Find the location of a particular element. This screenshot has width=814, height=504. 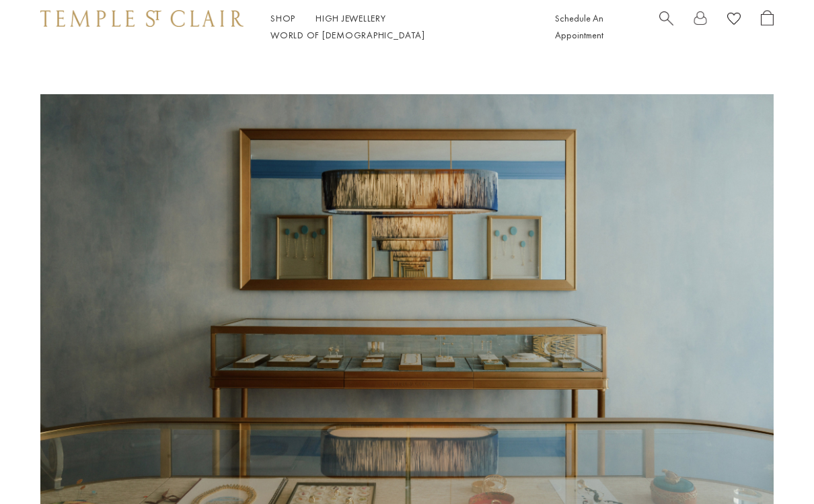

a: Search is located at coordinates (666, 27).